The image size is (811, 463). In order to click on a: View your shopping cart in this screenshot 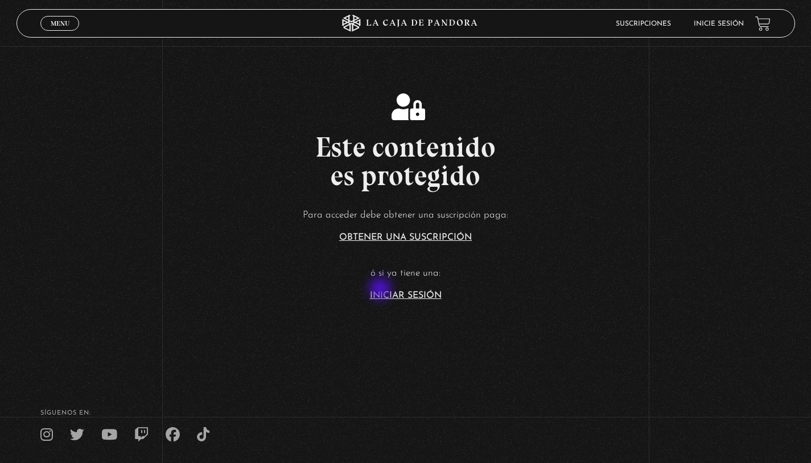, I will do `click(763, 23)`.